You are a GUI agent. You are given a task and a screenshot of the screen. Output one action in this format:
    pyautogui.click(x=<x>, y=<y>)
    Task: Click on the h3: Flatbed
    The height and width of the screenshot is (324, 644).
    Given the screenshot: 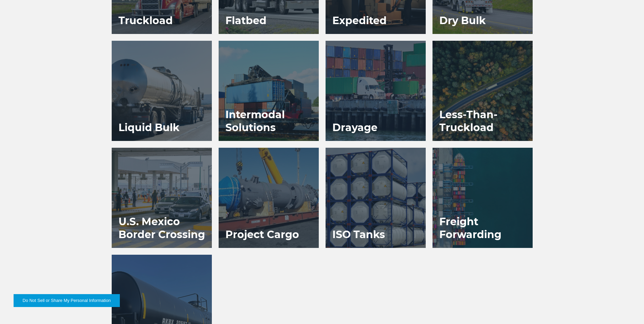 What is the action you would take?
    pyautogui.click(x=246, y=21)
    